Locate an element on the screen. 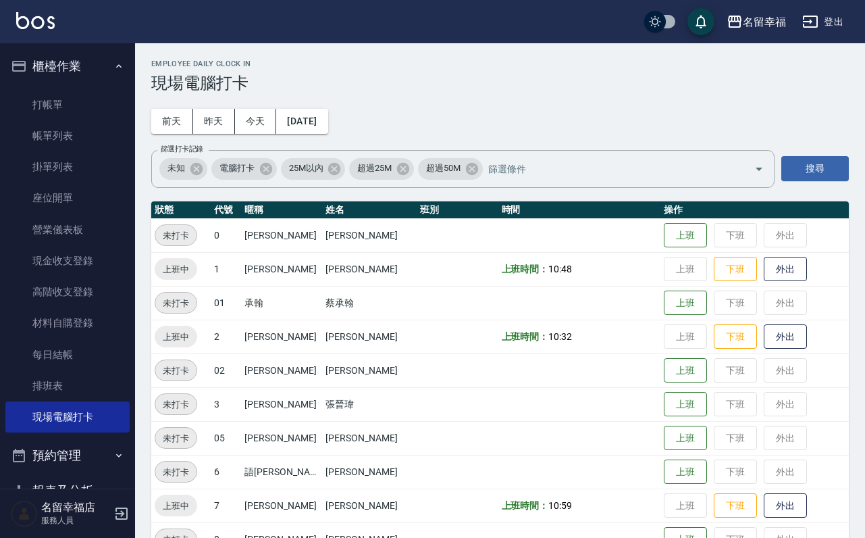 The image size is (865, 538). button: 前天 is located at coordinates (172, 121).